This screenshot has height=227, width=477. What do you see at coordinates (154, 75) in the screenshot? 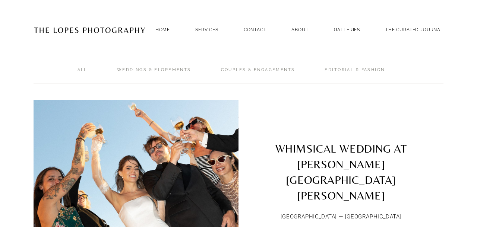
I see `a: Weddings & Elopements` at bounding box center [154, 75].